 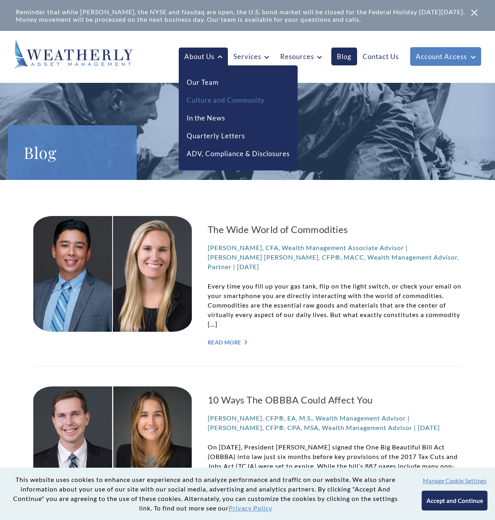 I want to click on h3: The Wide World of Commodities, so click(x=335, y=230).